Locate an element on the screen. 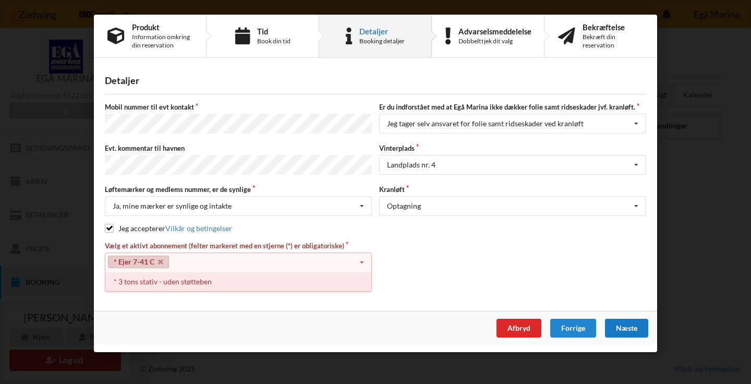 The image size is (751, 384). label: Evt. kommentar til havnen is located at coordinates (238, 148).